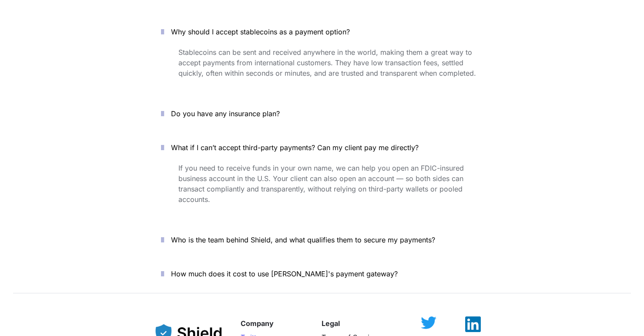 The height and width of the screenshot is (336, 644). Describe the element at coordinates (322, 184) in the screenshot. I see `span: If you need to receive funds in your own name, we can help you open an FDIC-insured business acco...` at that location.